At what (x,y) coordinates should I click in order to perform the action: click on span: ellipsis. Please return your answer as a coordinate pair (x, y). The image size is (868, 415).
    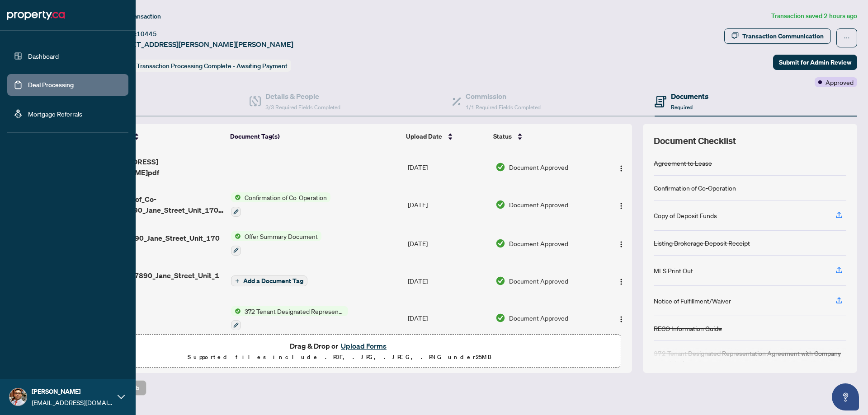
    Looking at the image, I should click on (847, 38).